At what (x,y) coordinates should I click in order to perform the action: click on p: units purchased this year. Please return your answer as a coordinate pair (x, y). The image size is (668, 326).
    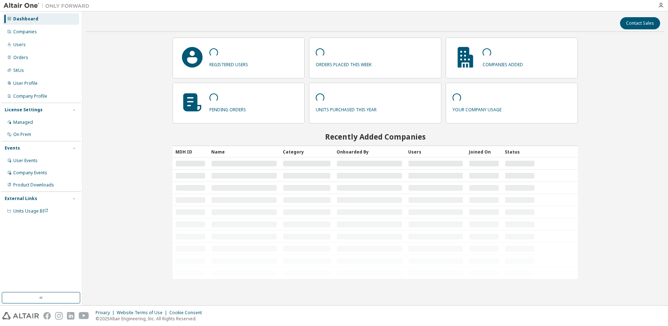
    Looking at the image, I should click on (346, 108).